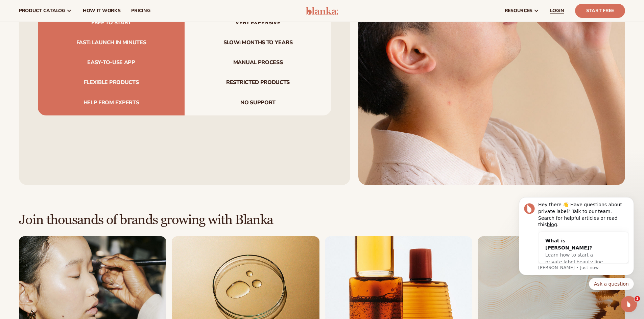 The width and height of the screenshot is (644, 319). Describe the element at coordinates (75, 50) in the screenshot. I see `div: Message content` at that location.